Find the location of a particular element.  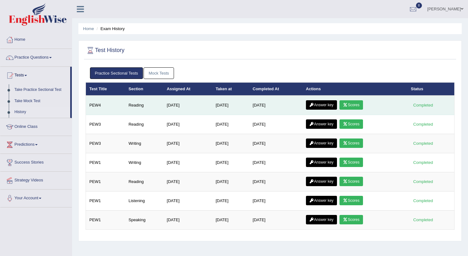

th: Status is located at coordinates (431, 89).